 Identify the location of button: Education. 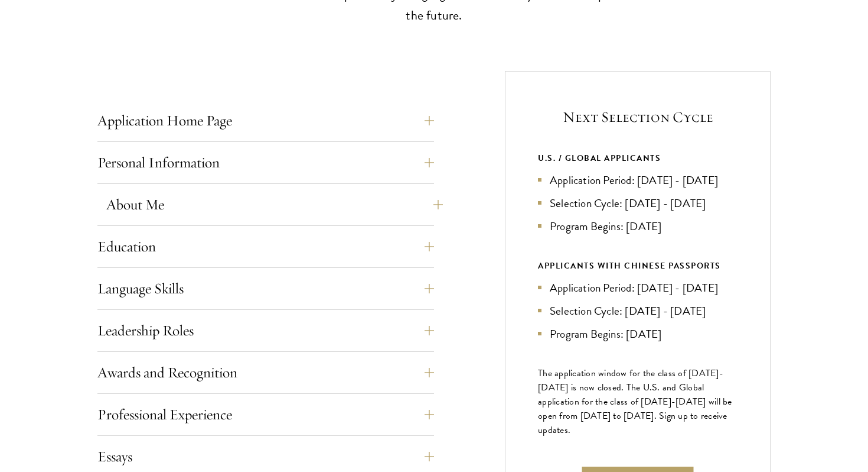
(265, 247).